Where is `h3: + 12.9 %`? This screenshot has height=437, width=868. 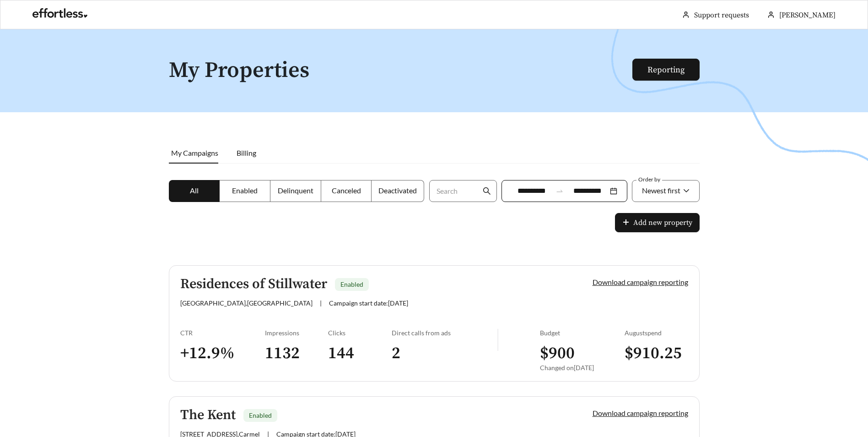
h3: + 12.9 % is located at coordinates (223, 353).